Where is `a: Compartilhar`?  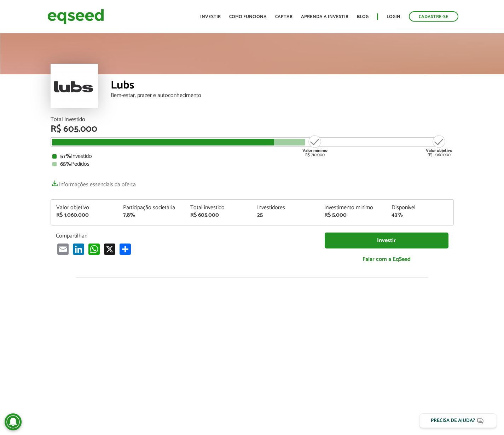
a: Compartilhar is located at coordinates (125, 249).